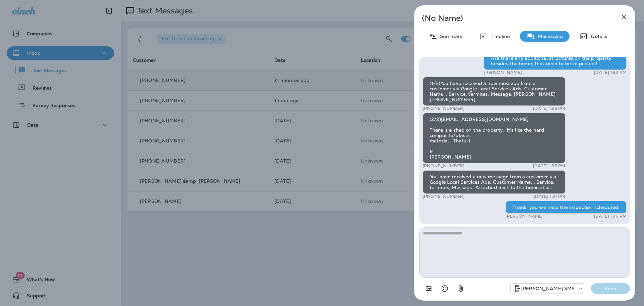 The width and height of the screenshot is (644, 306). What do you see at coordinates (547, 289) in the screenshot?
I see `div: +1 (757) 760-3335` at bounding box center [547, 289].